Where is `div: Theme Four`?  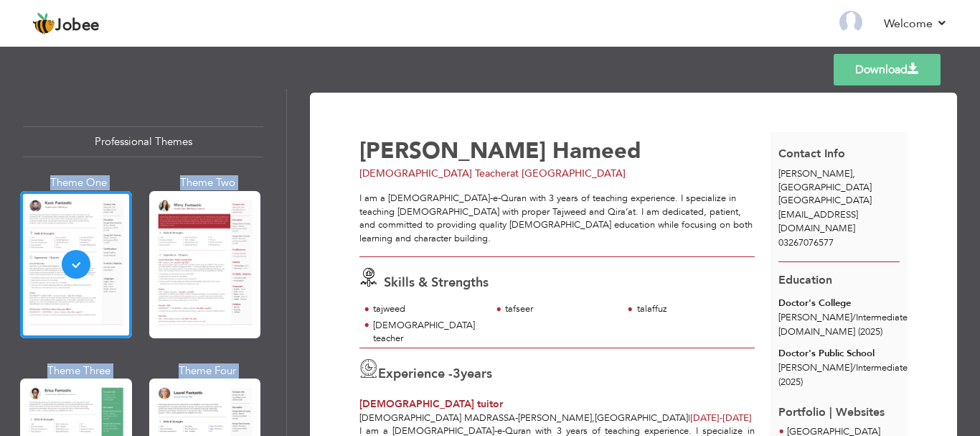 div: Theme Four is located at coordinates (208, 370).